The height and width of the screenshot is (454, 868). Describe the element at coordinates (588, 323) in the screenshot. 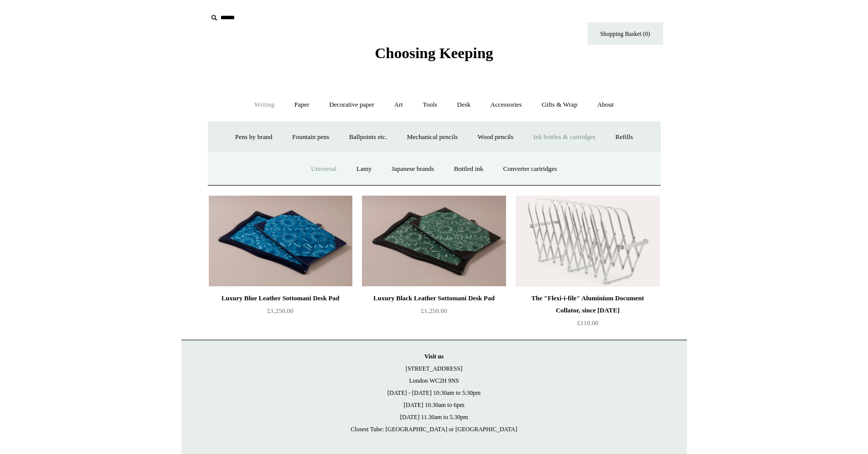

I see `span: £110.00` at that location.